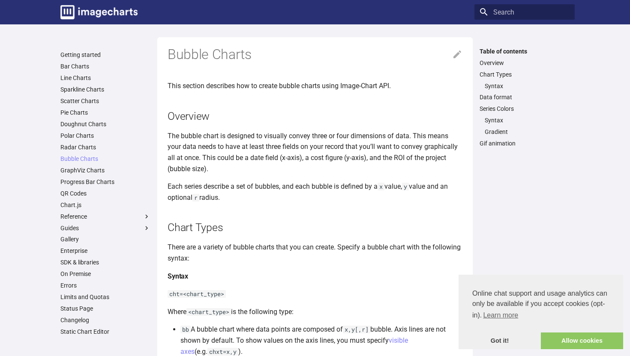 This screenshot has width=630, height=356. Describe the element at coordinates (105, 286) in the screenshot. I see `a: Errors` at that location.